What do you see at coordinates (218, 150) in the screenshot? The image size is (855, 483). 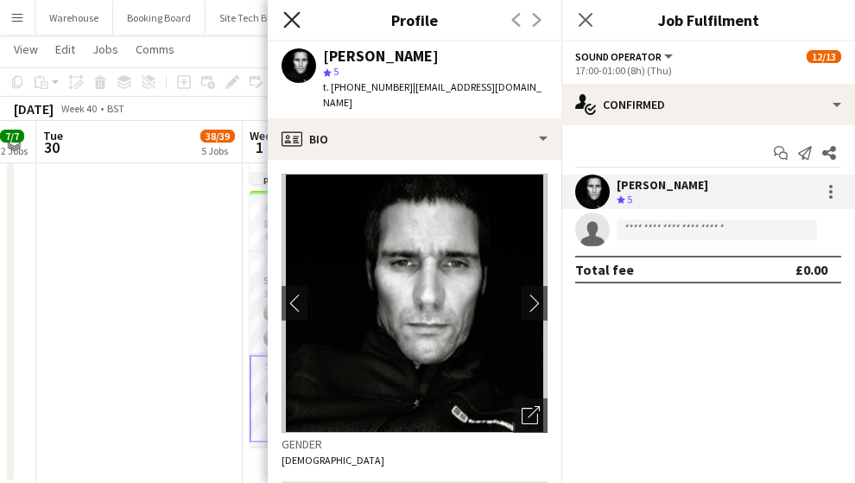 I see `div: 5 Jobs` at bounding box center [218, 150].